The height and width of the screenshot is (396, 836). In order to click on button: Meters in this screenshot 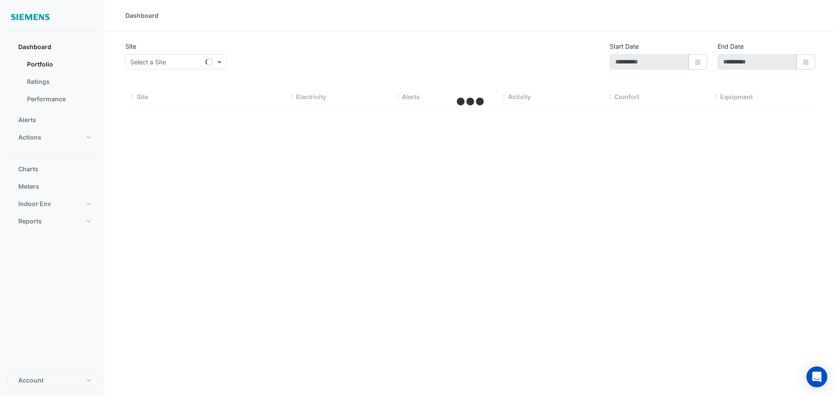, I will do `click(52, 187)`.